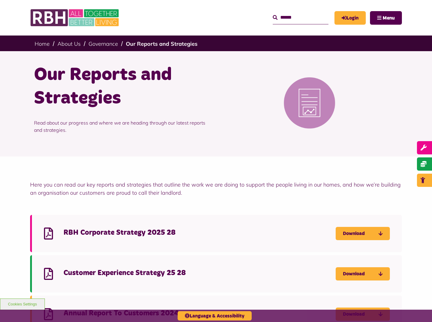  I want to click on h1: Our Reports and Strategies, so click(123, 87).